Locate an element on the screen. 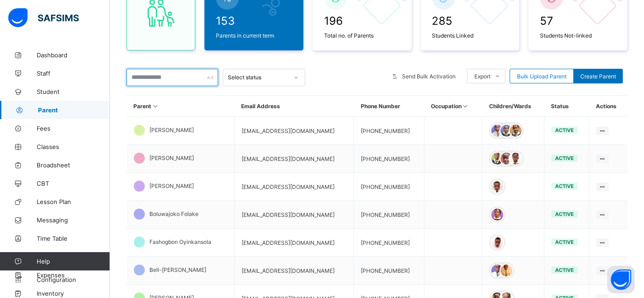 Image resolution: width=644 pixels, height=298 pixels. span: Broadsheet is located at coordinates (73, 165).